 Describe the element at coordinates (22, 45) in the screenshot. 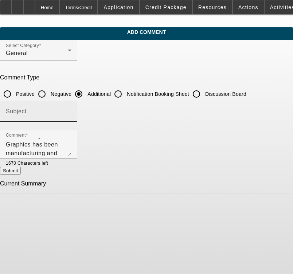

I see `mat-label: Select Category` at that location.